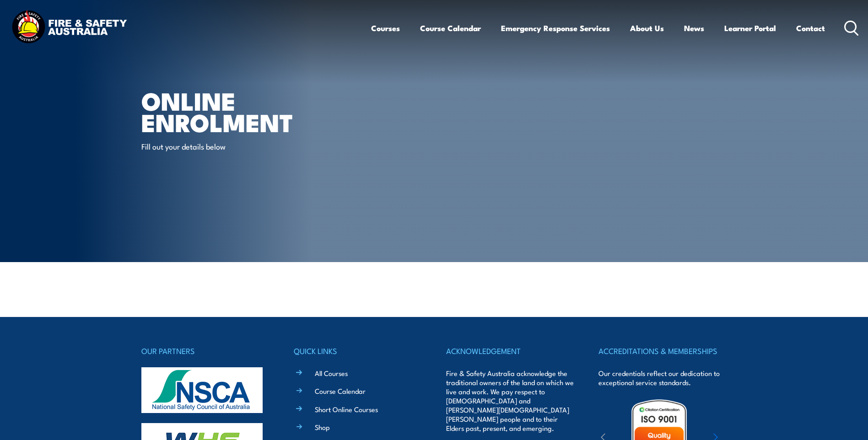 Image resolution: width=868 pixels, height=440 pixels. Describe the element at coordinates (647, 28) in the screenshot. I see `a: About Us` at that location.